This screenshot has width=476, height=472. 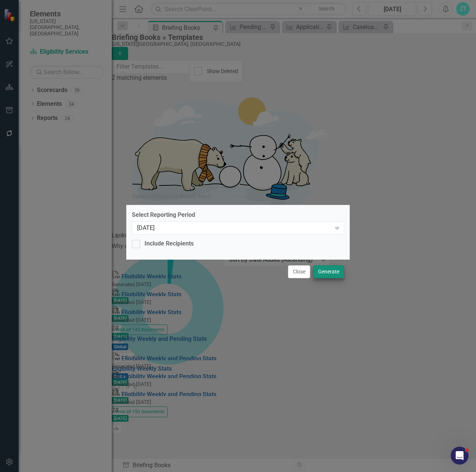 I want to click on div: Generate " Eligibility Weekly Stats ", so click(x=172, y=196).